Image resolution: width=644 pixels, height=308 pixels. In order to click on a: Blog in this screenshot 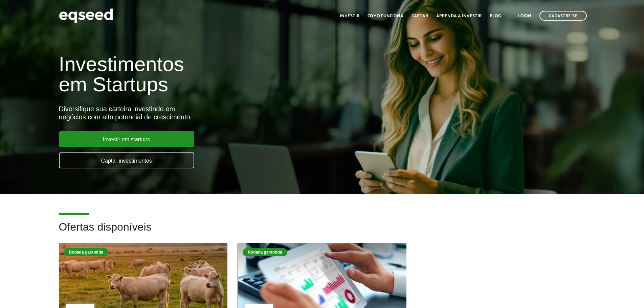, I will do `click(495, 16)`.